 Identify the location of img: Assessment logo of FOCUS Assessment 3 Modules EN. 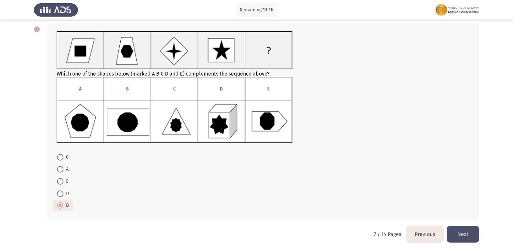
(457, 10).